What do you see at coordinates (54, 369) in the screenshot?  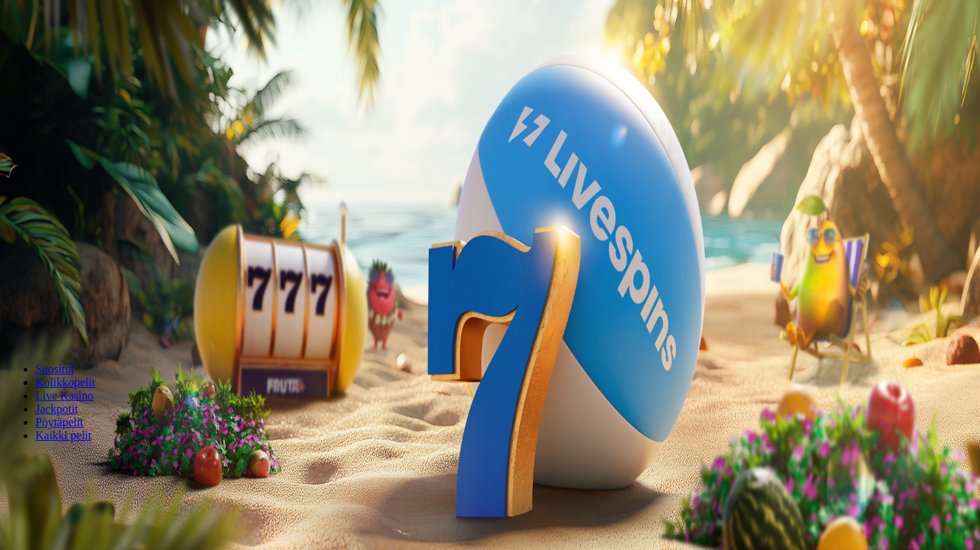 I see `a: Suositut` at bounding box center [54, 369].